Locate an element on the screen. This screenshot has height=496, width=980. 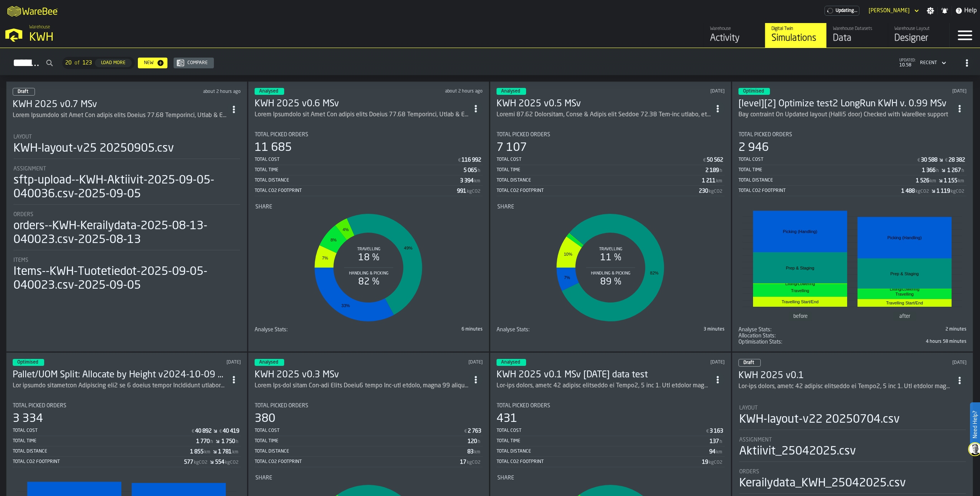
div: Total Distance is located at coordinates (101, 451).